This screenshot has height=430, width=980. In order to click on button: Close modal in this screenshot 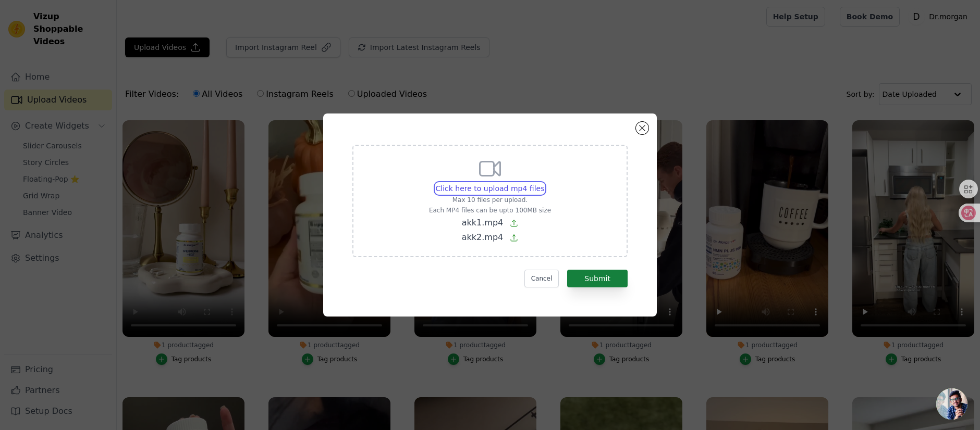, I will do `click(642, 128)`.